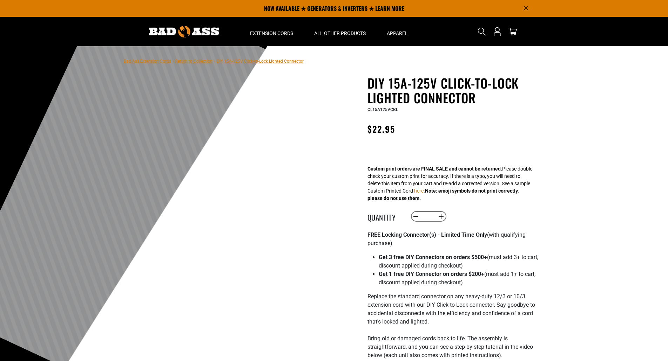  I want to click on a: Return to Collection, so click(194, 61).